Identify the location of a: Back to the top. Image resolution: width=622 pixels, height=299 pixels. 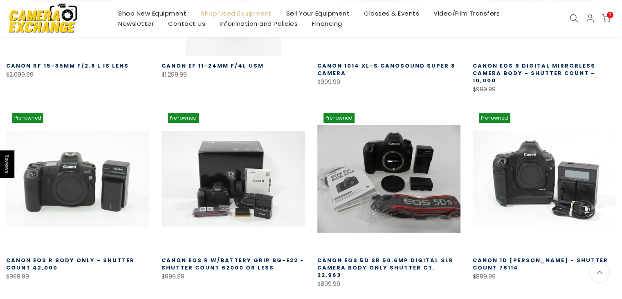
(599, 272).